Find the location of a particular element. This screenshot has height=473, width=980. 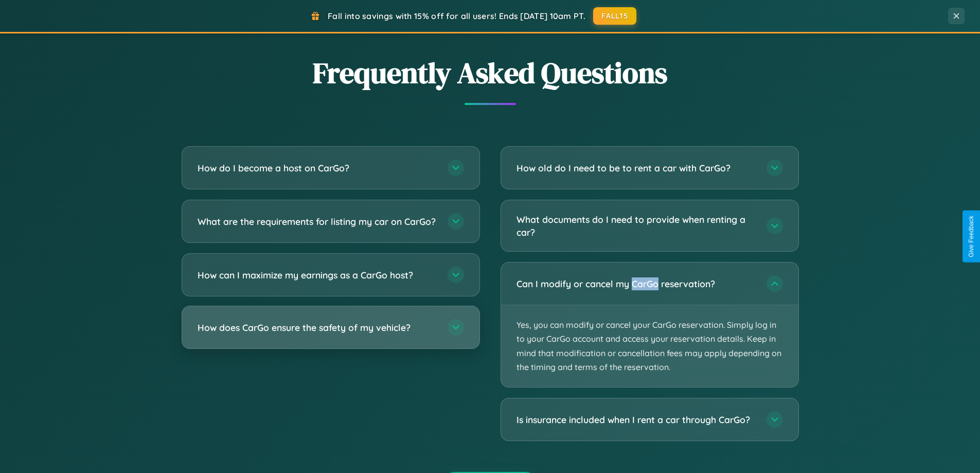

p: Yes, you can modify or cancel your CarGo reservation. Simply log in to your CarGo account and acc... is located at coordinates (650, 346).